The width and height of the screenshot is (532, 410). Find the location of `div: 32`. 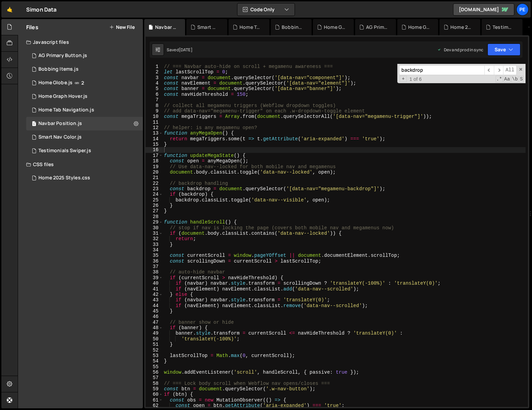

div: 32 is located at coordinates (154, 239).